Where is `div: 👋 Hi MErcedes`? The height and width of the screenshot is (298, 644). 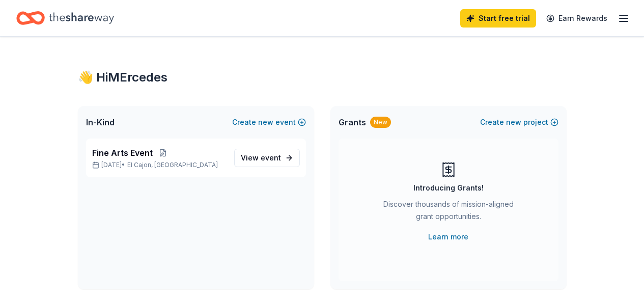
div: 👋 Hi MErcedes is located at coordinates (322, 78).